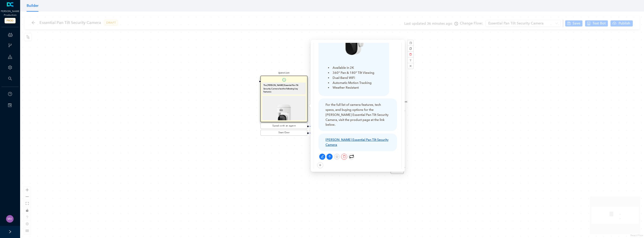 Image resolution: width=644 pixels, height=238 pixels. What do you see at coordinates (10, 21) in the screenshot?
I see `span: PROD` at bounding box center [10, 21].